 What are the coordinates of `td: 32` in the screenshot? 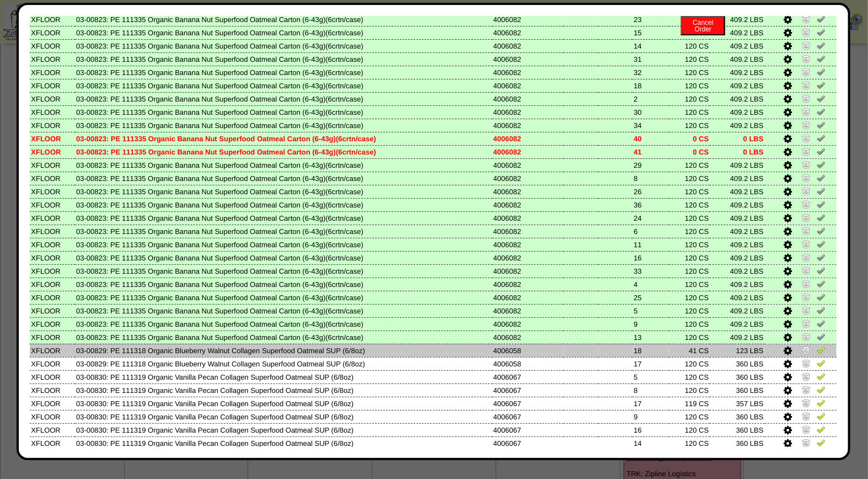 It's located at (650, 73).